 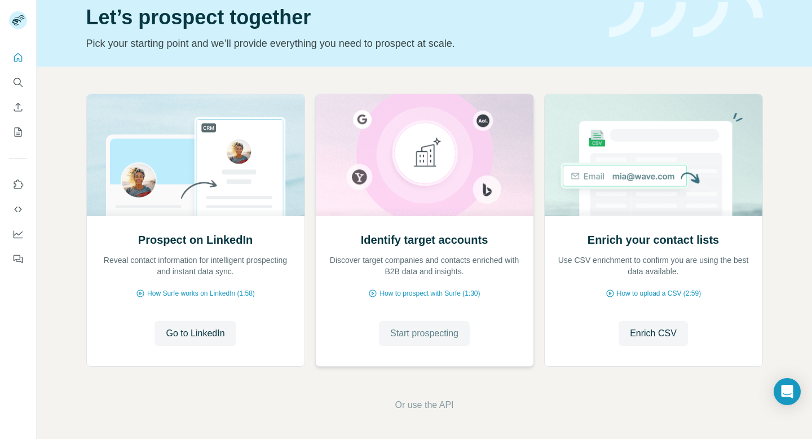 What do you see at coordinates (424, 333) in the screenshot?
I see `span: Start prospecting` at bounding box center [424, 333].